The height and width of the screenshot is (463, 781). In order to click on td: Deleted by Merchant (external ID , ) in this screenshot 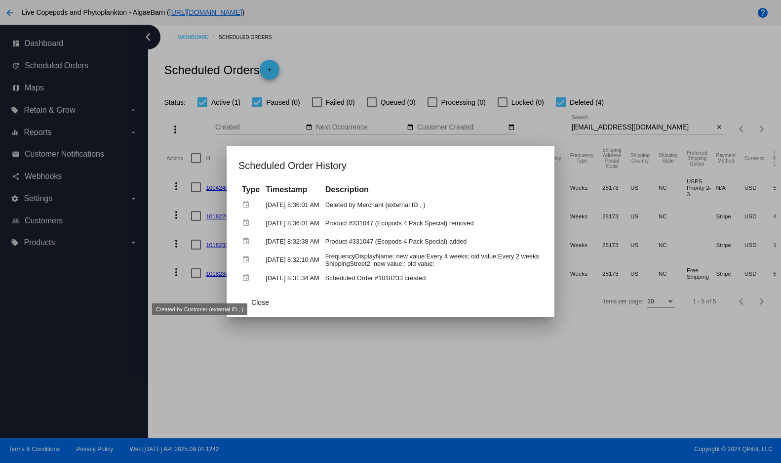, I will do `click(432, 204)`.